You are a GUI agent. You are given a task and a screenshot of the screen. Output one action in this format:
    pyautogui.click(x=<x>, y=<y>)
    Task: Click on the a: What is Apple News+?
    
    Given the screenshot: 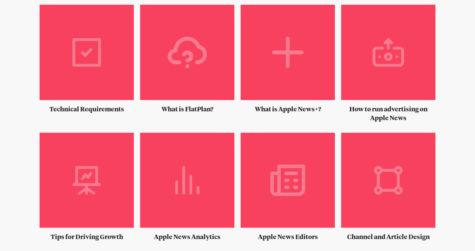 What is the action you would take?
    pyautogui.click(x=288, y=59)
    